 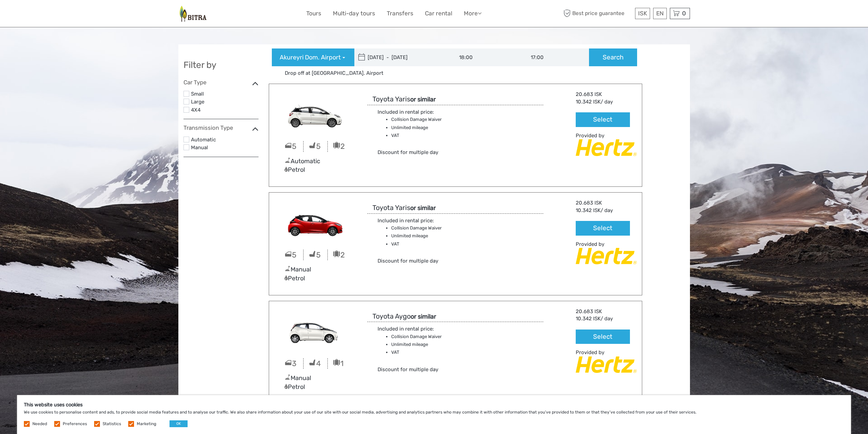 I want to click on button: OK, so click(x=178, y=423).